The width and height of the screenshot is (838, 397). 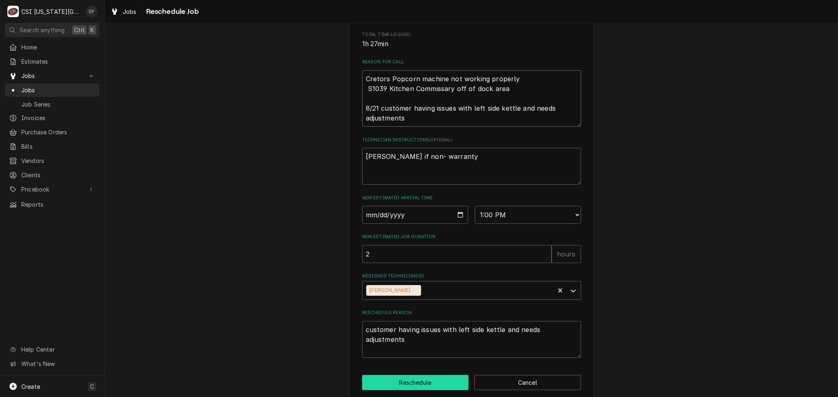 I want to click on div: Remove Charles Pendergrass, so click(x=416, y=291).